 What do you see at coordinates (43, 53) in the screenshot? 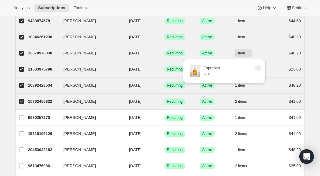
I see `p: 13378978038` at bounding box center [43, 53].